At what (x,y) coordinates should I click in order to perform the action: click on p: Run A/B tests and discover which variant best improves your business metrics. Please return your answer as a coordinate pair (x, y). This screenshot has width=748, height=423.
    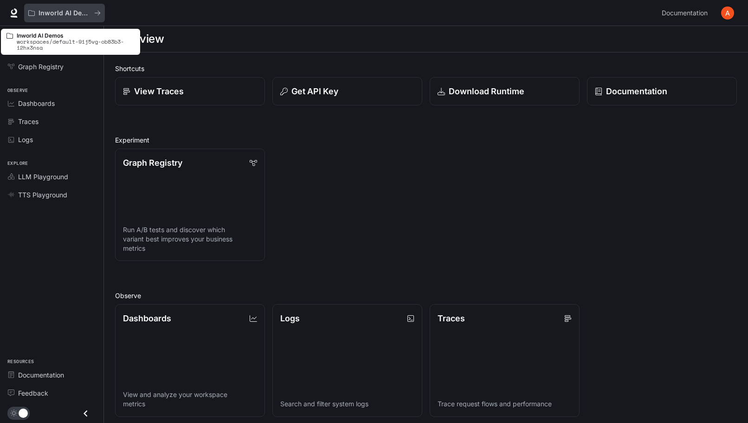
    Looking at the image, I should click on (190, 239).